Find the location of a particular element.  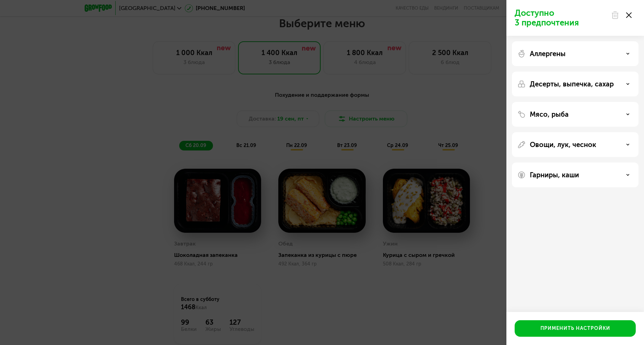

p: Десерты, выпечка, сахар is located at coordinates (572, 84).